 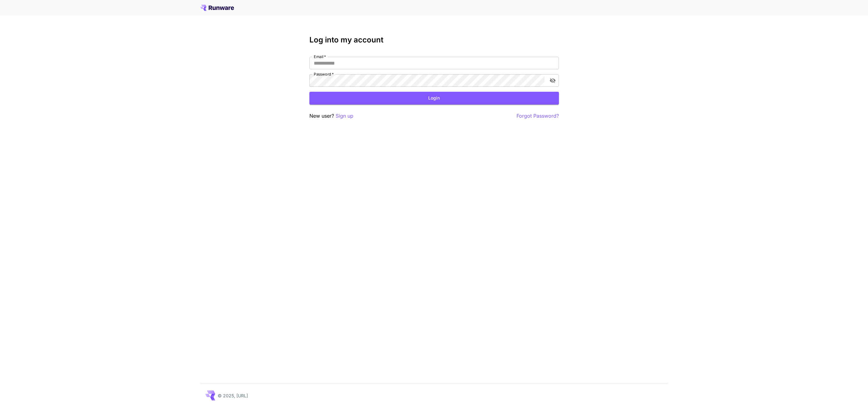 What do you see at coordinates (434, 40) in the screenshot?
I see `h3: Log into my account` at bounding box center [434, 40].